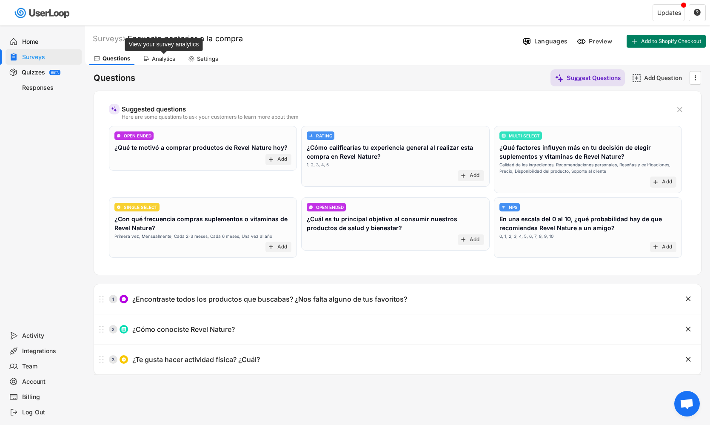  I want to click on div: Open chat, so click(687, 404).